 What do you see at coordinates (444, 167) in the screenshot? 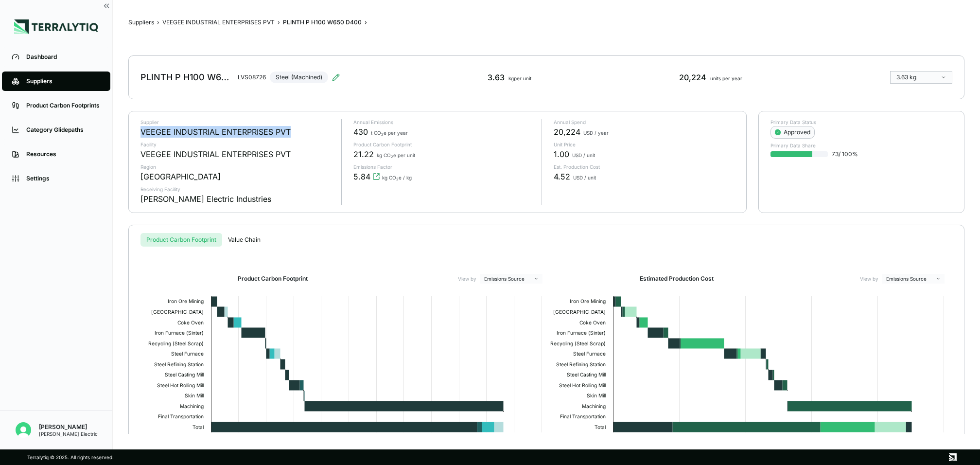
I see `p: Emissions Factor` at bounding box center [444, 167].